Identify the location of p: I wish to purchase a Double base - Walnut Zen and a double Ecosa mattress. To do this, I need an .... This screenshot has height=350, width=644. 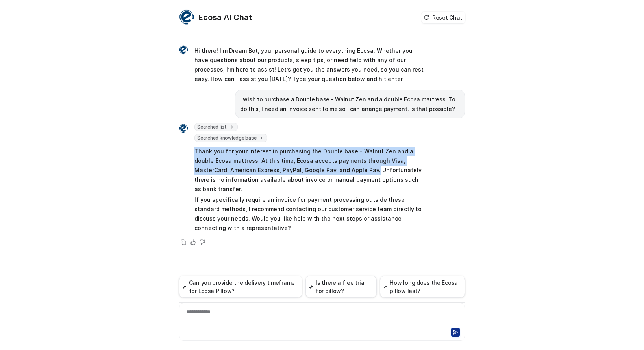
(350, 104).